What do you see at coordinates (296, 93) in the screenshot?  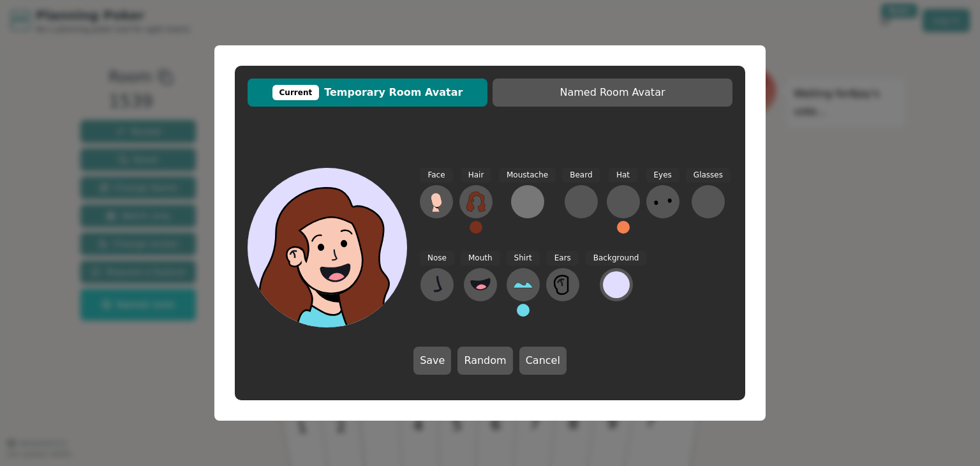 I see `div: Current` at bounding box center [296, 93].